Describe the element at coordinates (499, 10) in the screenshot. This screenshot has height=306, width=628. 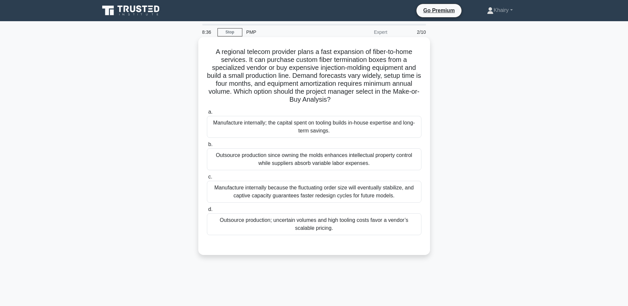
I see `a: Khairy` at that location.